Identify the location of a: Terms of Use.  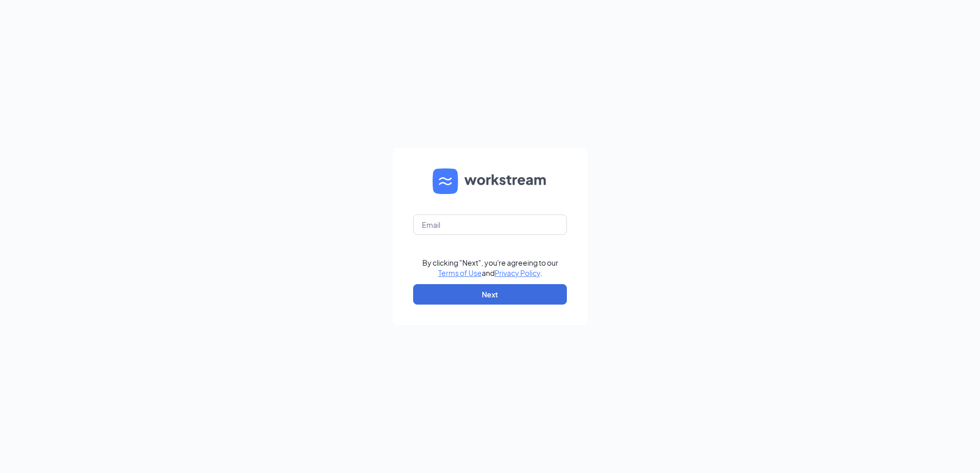
(460, 273).